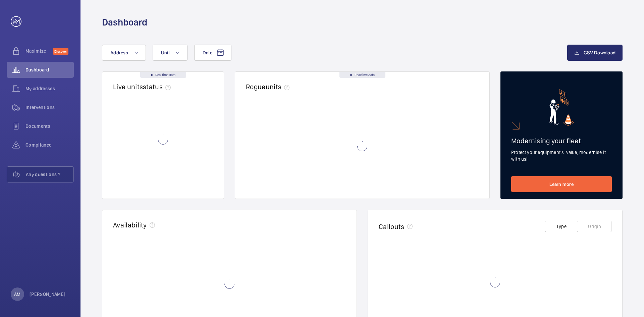 The width and height of the screenshot is (644, 317). Describe the element at coordinates (39, 51) in the screenshot. I see `span: Maximize` at that location.